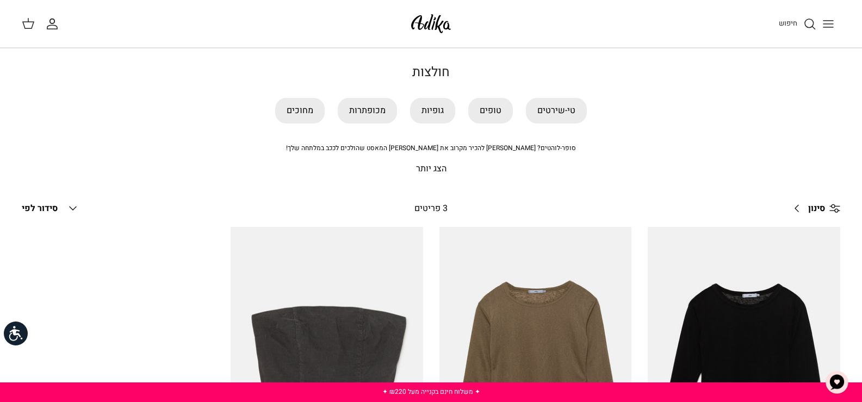 The height and width of the screenshot is (402, 862). Describe the element at coordinates (431, 23) in the screenshot. I see `img: Adika IL` at that location.